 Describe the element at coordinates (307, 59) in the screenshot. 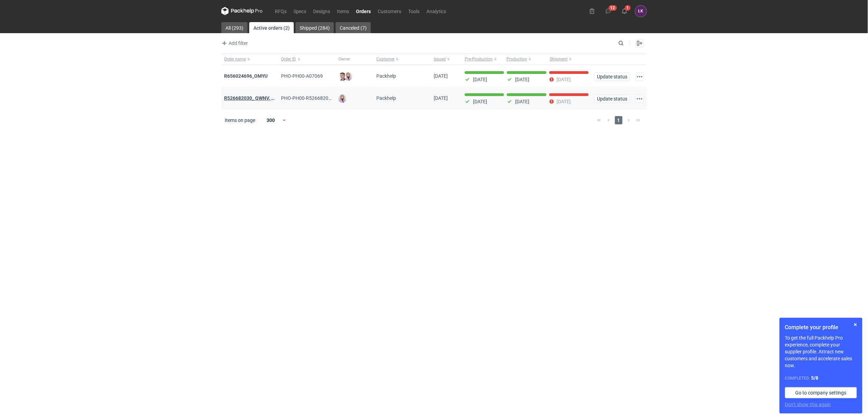

I see `button: Order ID` at that location.